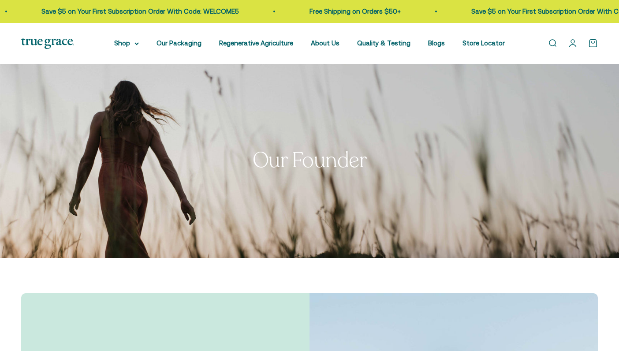  Describe the element at coordinates (484, 43) in the screenshot. I see `a: Store Locator` at that location.